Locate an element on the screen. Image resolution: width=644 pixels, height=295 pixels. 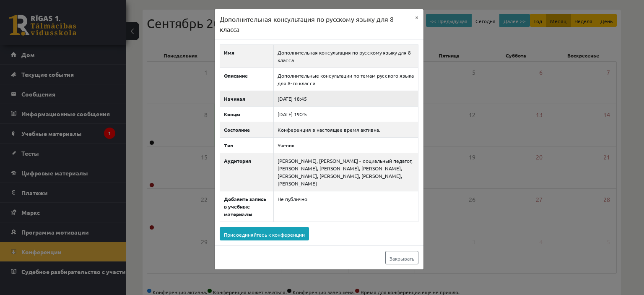
font: Тип is located at coordinates (228, 145).